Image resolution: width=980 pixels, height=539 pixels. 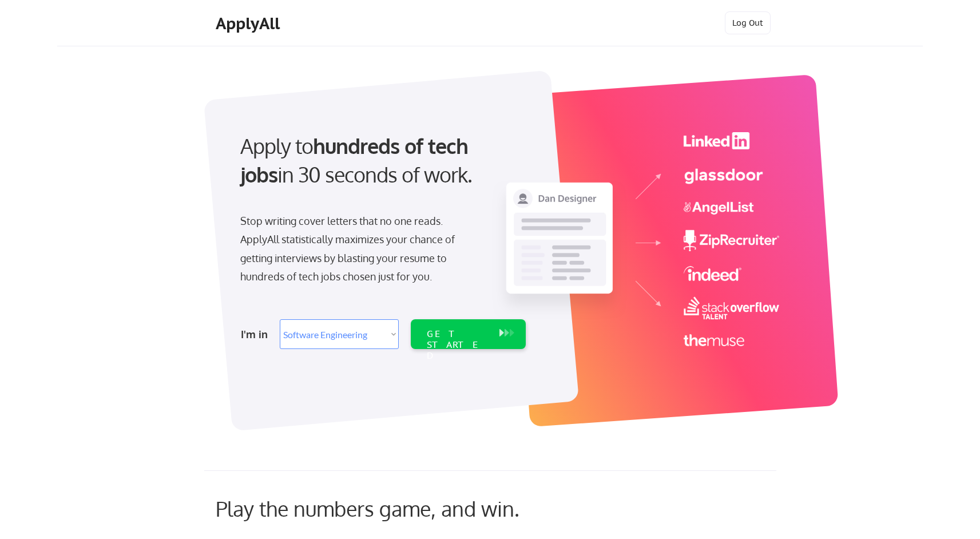 What do you see at coordinates (457, 345) in the screenshot?
I see `div: GET STARTED` at bounding box center [457, 345].